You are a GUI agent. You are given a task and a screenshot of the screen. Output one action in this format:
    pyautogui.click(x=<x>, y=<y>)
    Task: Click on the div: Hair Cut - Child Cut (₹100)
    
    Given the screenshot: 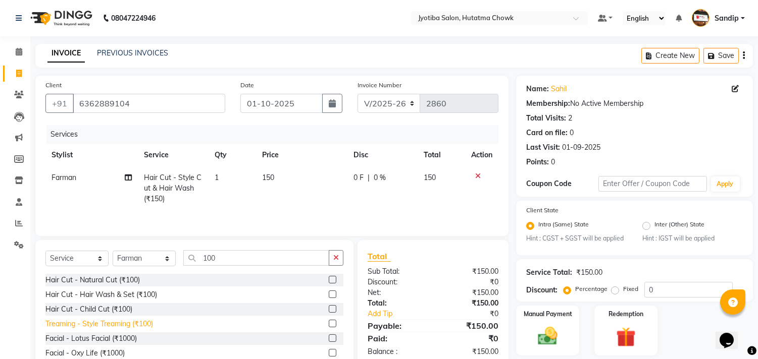 What is the action you would take?
    pyautogui.click(x=89, y=309)
    